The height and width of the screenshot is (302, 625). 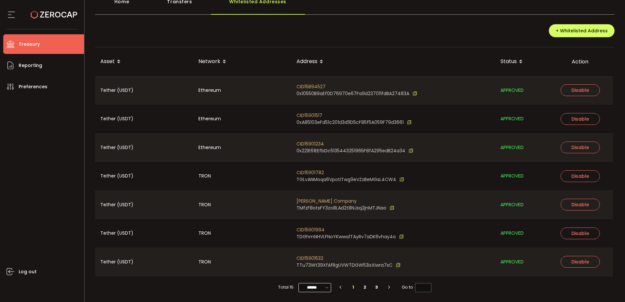 What do you see at coordinates (353, 93) in the screenshot?
I see `span: 0x10550B9aEf0D76970e67Fa9d237011fdBA27483A` at bounding box center [353, 93].